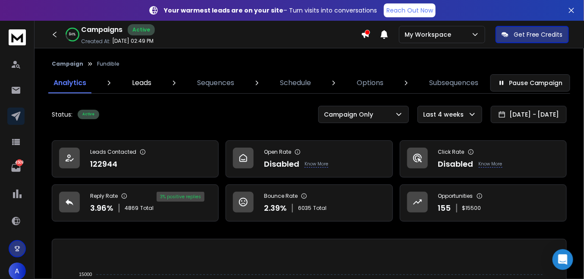 This screenshot has width=584, height=279. What do you see at coordinates (62, 114) in the screenshot?
I see `p: Status:` at bounding box center [62, 114].